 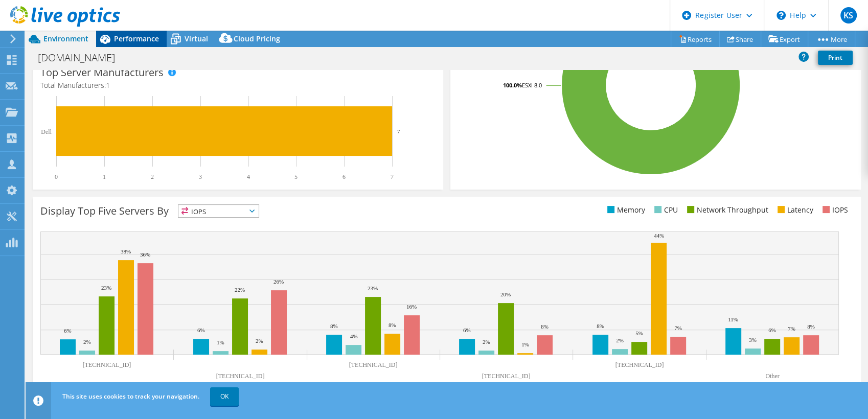 I want to click on span: This site uses cookies to track your navigation., so click(x=131, y=396).